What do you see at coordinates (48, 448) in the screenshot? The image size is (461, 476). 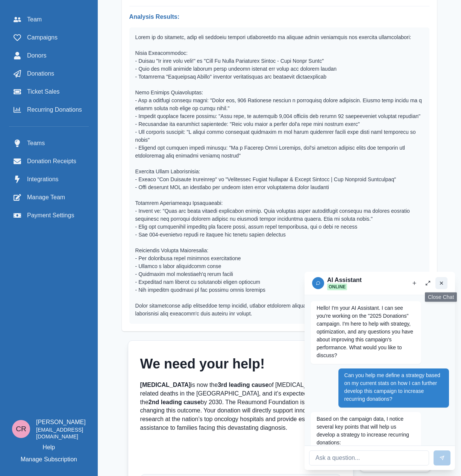 I see `a: Help` at bounding box center [48, 448].